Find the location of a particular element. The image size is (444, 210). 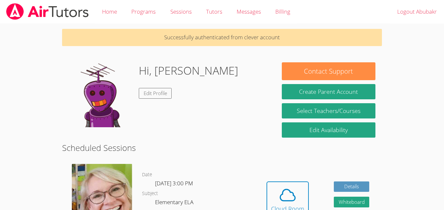

a: Edit Availability is located at coordinates (329, 130).